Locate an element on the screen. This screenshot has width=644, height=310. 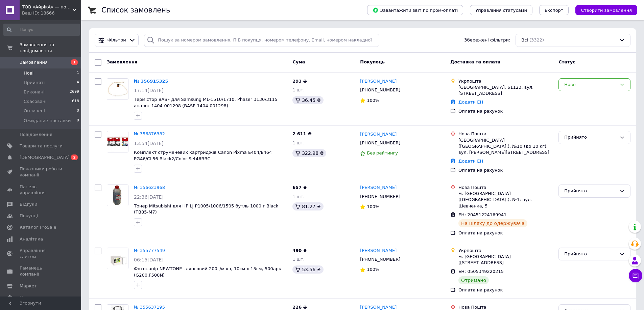
a: № 356915325 is located at coordinates (151, 81).